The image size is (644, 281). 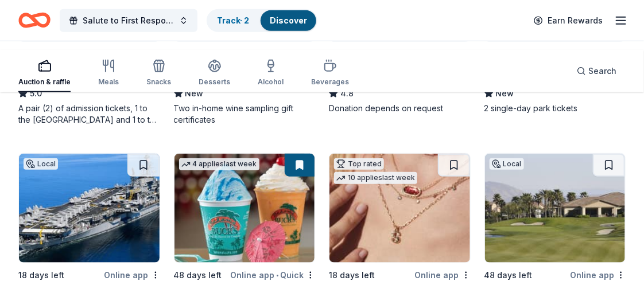 What do you see at coordinates (35, 20) in the screenshot?
I see `a: Home` at bounding box center [35, 20].